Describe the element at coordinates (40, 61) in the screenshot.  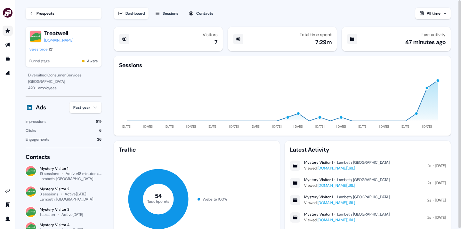
I see `span: Funnel stage:` at that location.